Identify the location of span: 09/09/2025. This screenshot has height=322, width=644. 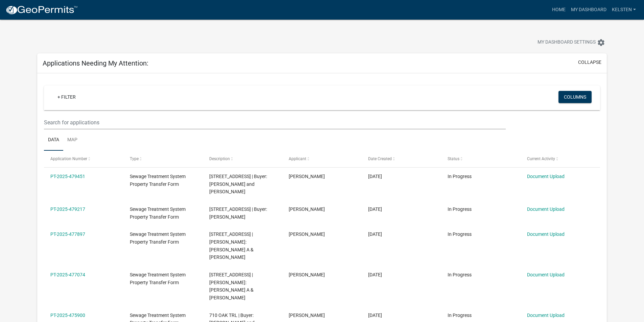
(375, 315).